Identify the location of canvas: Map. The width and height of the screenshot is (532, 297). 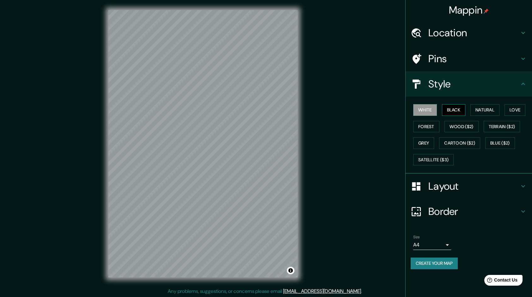
(203, 144).